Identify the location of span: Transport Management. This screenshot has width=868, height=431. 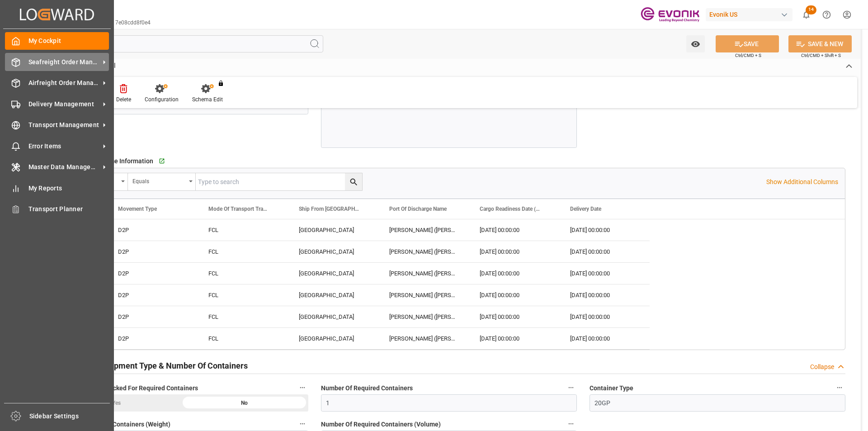
(64, 125).